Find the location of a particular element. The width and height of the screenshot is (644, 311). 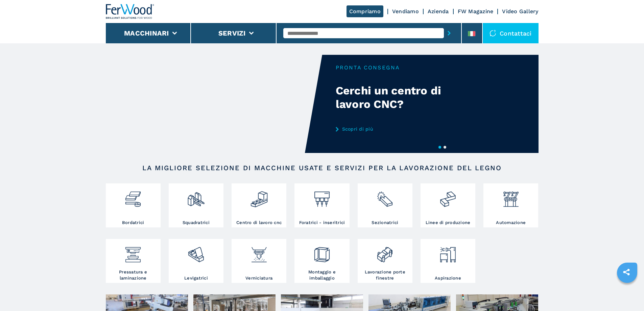

a: Levigatrici is located at coordinates (196, 261).